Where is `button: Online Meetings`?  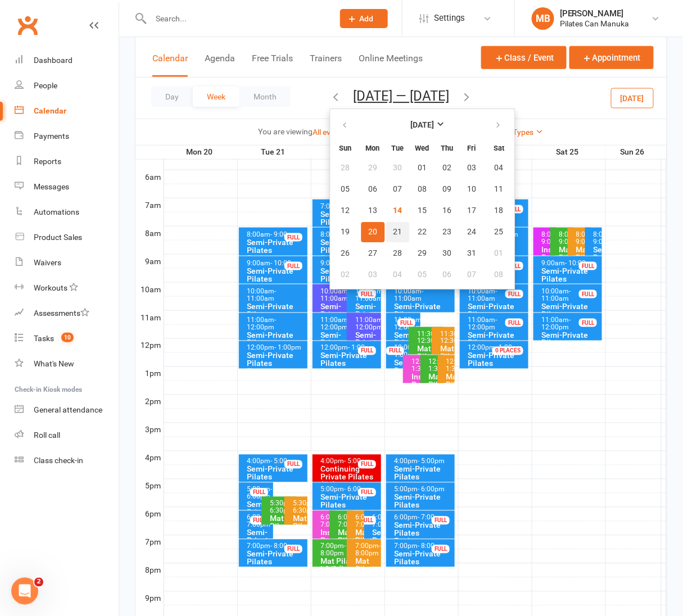 button: Online Meetings is located at coordinates (391, 65).